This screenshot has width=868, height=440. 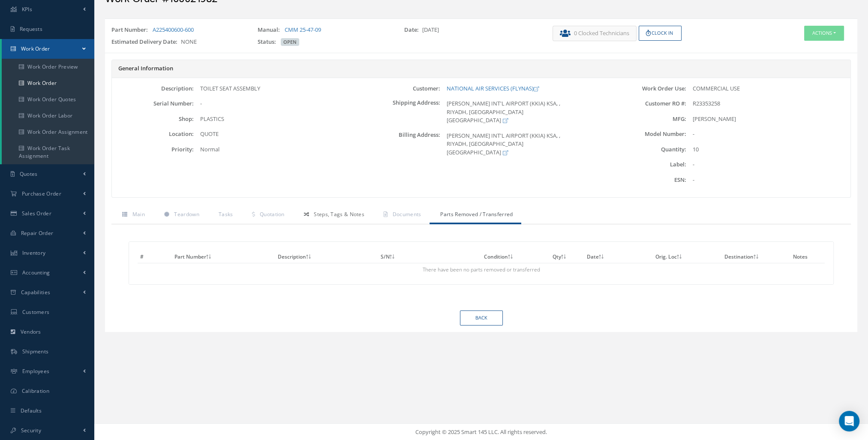 I want to click on button: Clock In, so click(x=660, y=33).